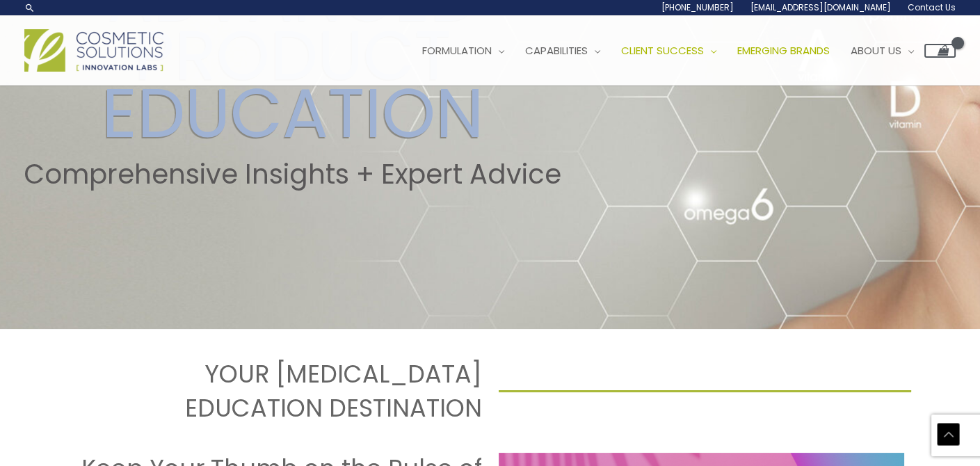 The width and height of the screenshot is (980, 466). I want to click on a: Formulation, so click(463, 51).